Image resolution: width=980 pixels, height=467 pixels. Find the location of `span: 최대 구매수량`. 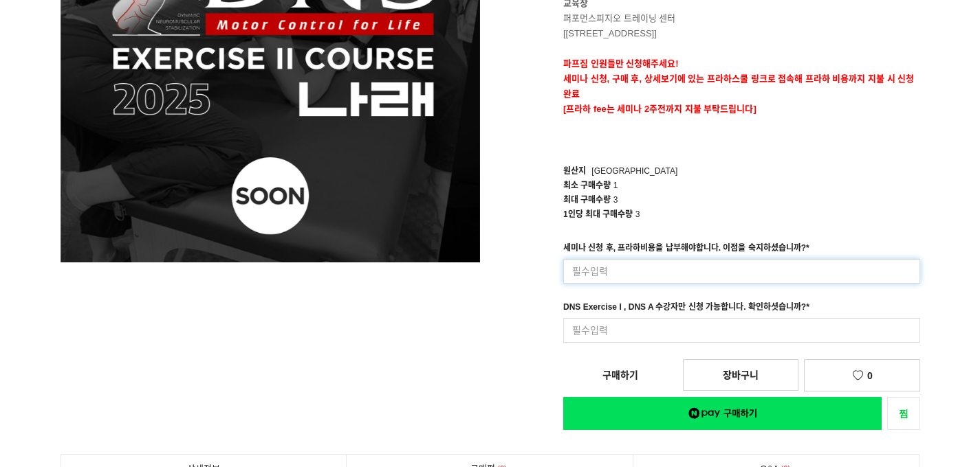

span: 최대 구매수량 is located at coordinates (586, 200).